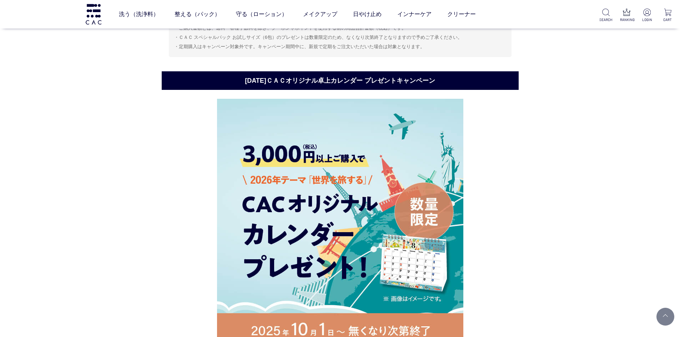 The image size is (680, 337). Describe the element at coordinates (626, 15) in the screenshot. I see `a: RANKING` at that location.